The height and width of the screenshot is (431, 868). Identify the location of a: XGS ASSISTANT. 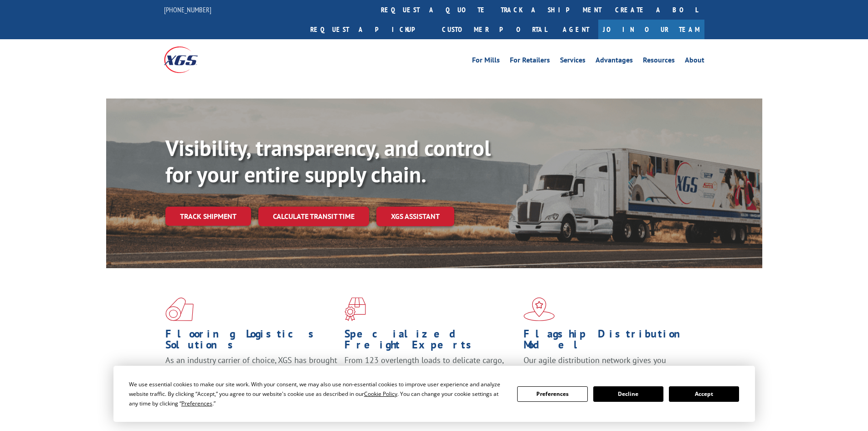
(415, 216).